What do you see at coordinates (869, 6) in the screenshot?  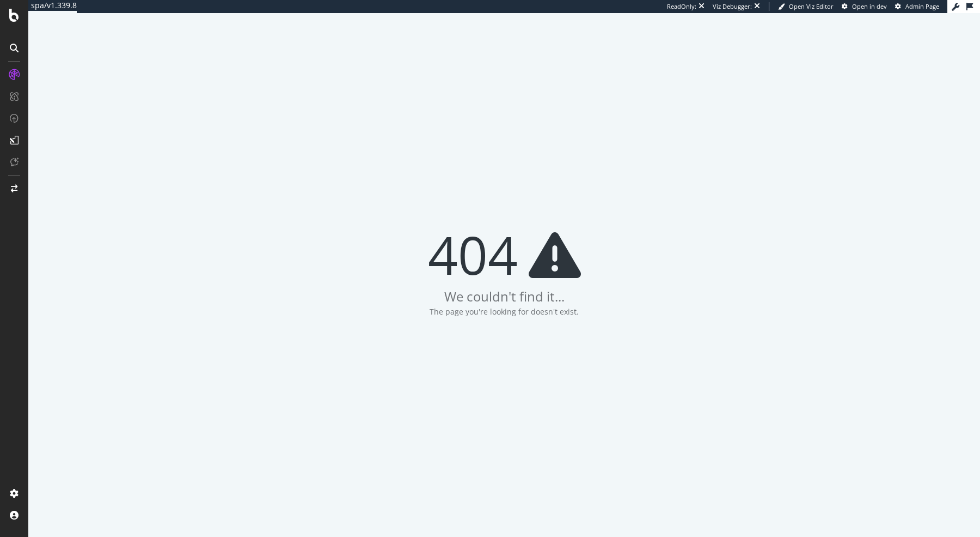 I see `span: Open in dev` at bounding box center [869, 6].